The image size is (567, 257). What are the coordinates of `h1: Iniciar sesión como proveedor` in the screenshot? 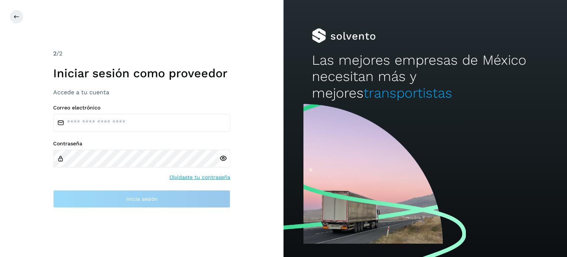 It's located at (142, 73).